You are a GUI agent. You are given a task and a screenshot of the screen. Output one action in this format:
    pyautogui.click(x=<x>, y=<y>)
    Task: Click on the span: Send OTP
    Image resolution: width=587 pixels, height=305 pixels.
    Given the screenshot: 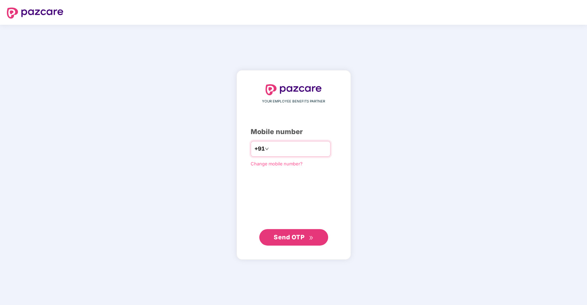 What is the action you would take?
    pyautogui.click(x=289, y=237)
    